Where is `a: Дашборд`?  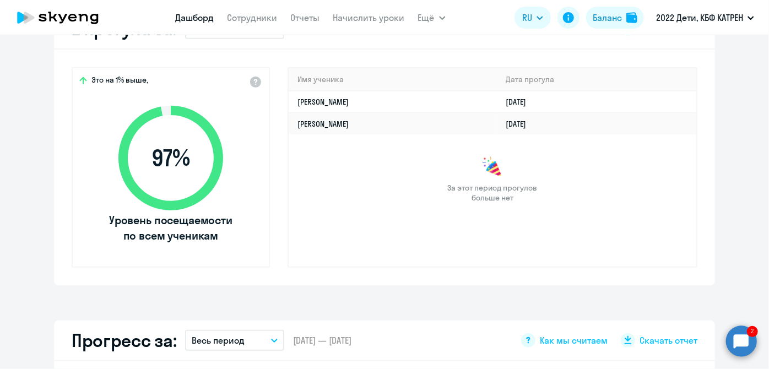
a: Дашборд is located at coordinates (195, 18).